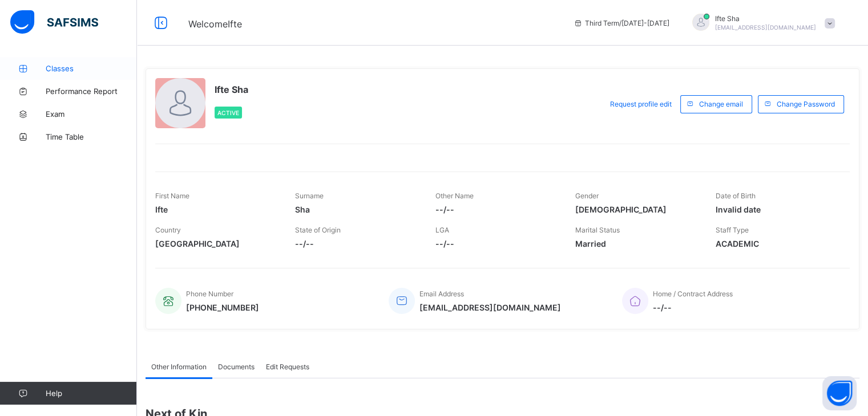 Image resolution: width=868 pixels, height=416 pixels. Describe the element at coordinates (91, 69) in the screenshot. I see `span: Classes` at that location.